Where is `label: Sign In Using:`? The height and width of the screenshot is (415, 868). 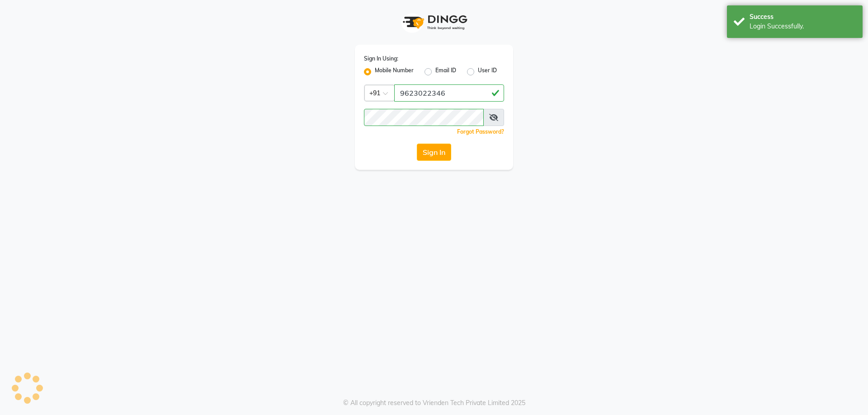 label: Sign In Using: is located at coordinates (381, 59).